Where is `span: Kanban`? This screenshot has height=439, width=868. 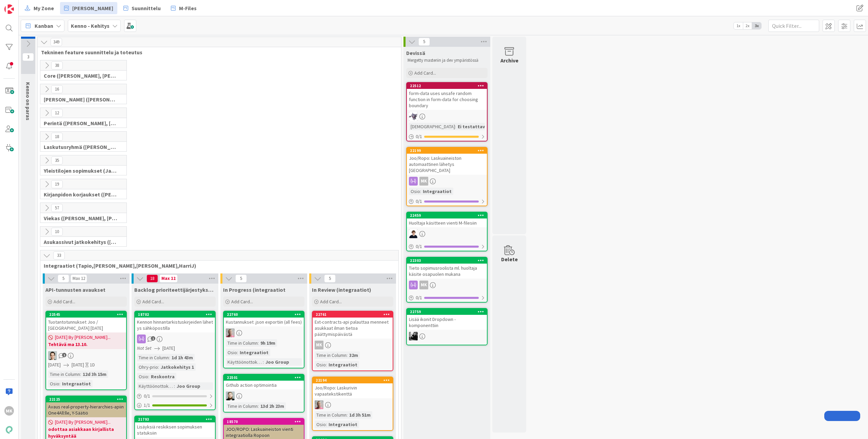 span: Kanban is located at coordinates (44, 25).